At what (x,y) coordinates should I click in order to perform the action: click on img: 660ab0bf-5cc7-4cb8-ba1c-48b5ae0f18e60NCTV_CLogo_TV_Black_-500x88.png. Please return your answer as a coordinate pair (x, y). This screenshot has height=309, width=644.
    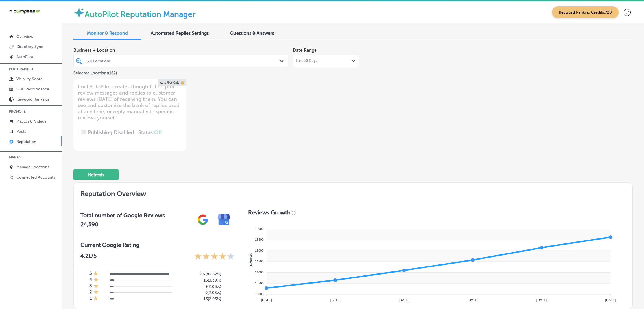
    Looking at the image, I should click on (24, 11).